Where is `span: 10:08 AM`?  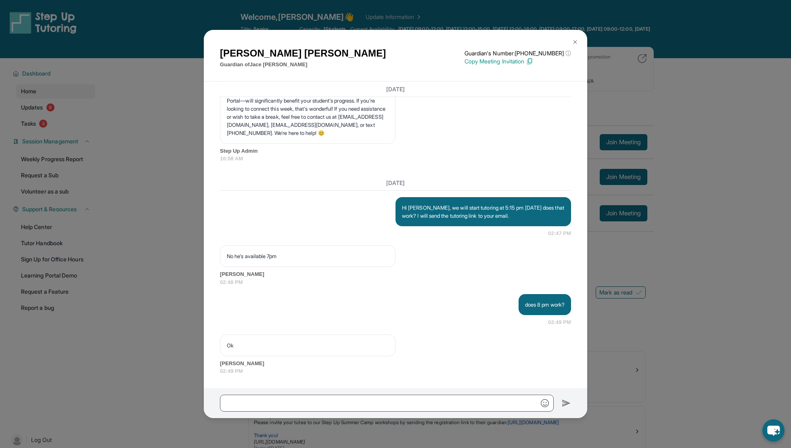 span: 10:08 AM is located at coordinates (396, 159).